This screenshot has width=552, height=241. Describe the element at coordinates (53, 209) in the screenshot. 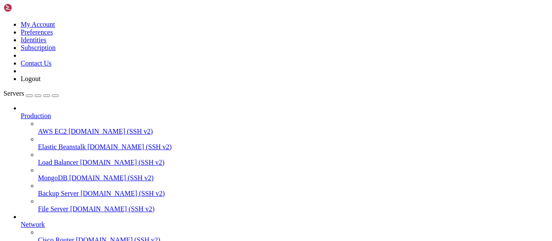

I see `span: File Server` at that location.